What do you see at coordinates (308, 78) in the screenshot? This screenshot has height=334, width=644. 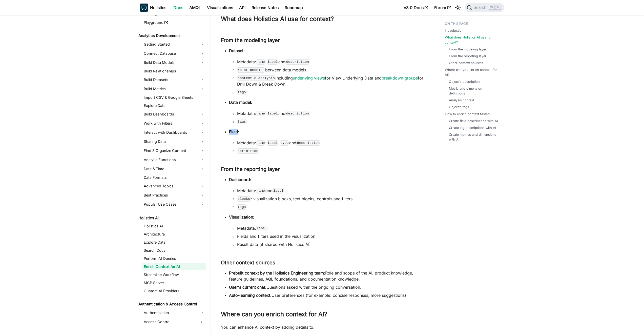 I see `a: underlying views` at bounding box center [308, 78].